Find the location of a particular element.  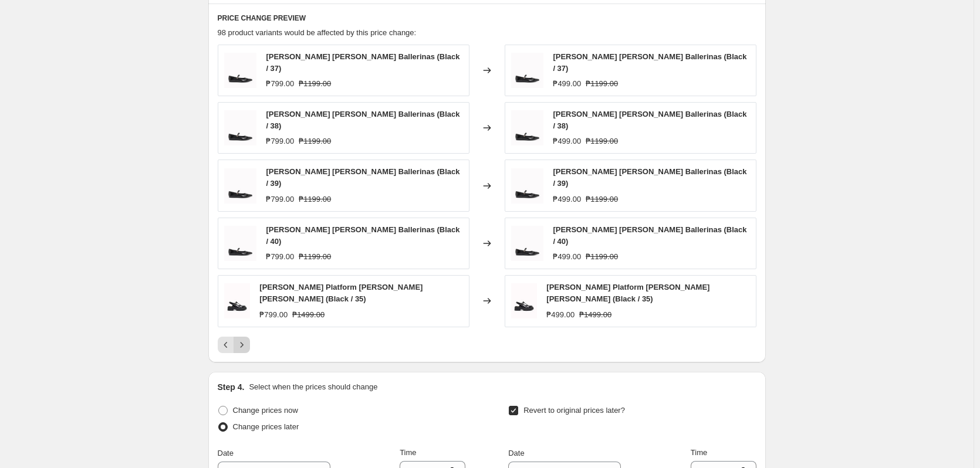

button: Next is located at coordinates (242, 345).